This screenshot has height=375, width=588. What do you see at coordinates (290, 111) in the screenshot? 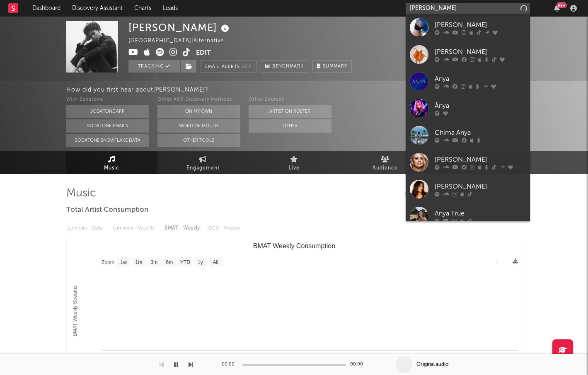
I see `button: Artist on Roster` at bounding box center [290, 111].